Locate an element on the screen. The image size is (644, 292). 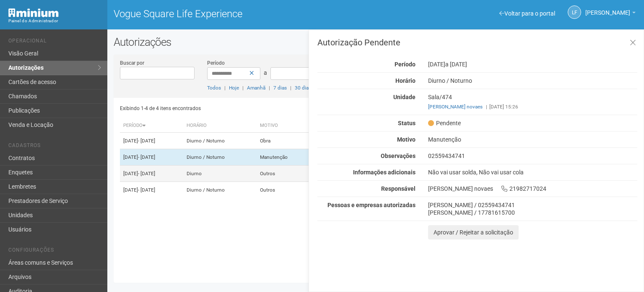
div: Exibindo 1-4 de 4 itens encontrados is located at coordinates (246, 109).